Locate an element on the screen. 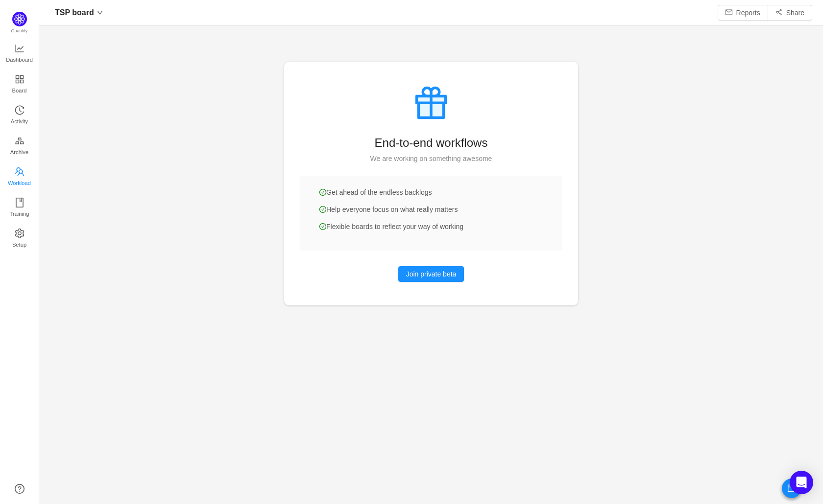 This screenshot has height=504, width=823. a: Archive is located at coordinates (20, 146).